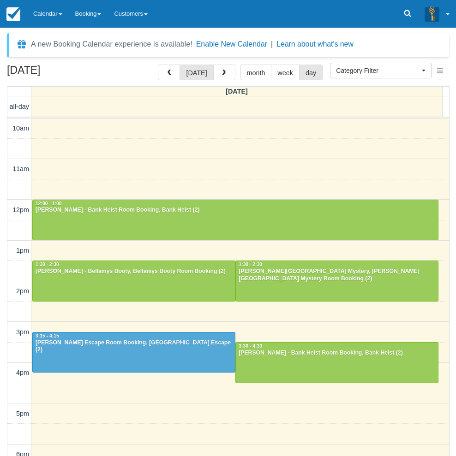 This screenshot has width=456, height=456. Describe the element at coordinates (432, 14) in the screenshot. I see `img: A3` at that location.